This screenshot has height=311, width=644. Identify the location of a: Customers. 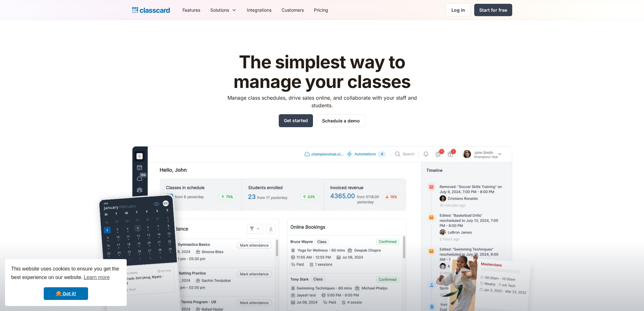
(293, 10).